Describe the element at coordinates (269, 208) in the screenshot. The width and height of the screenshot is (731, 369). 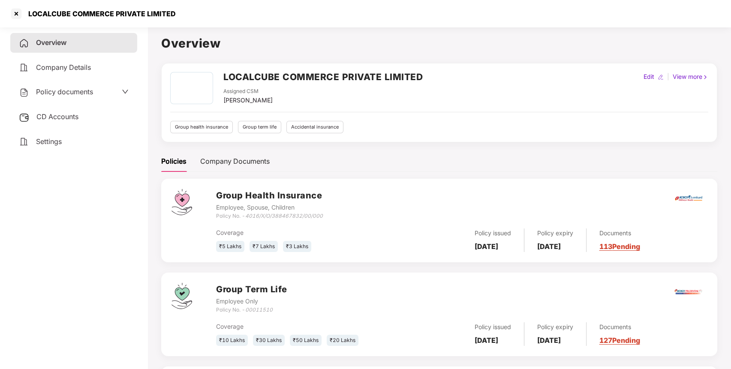
I see `div: Employee, Spouse, Children` at that location.